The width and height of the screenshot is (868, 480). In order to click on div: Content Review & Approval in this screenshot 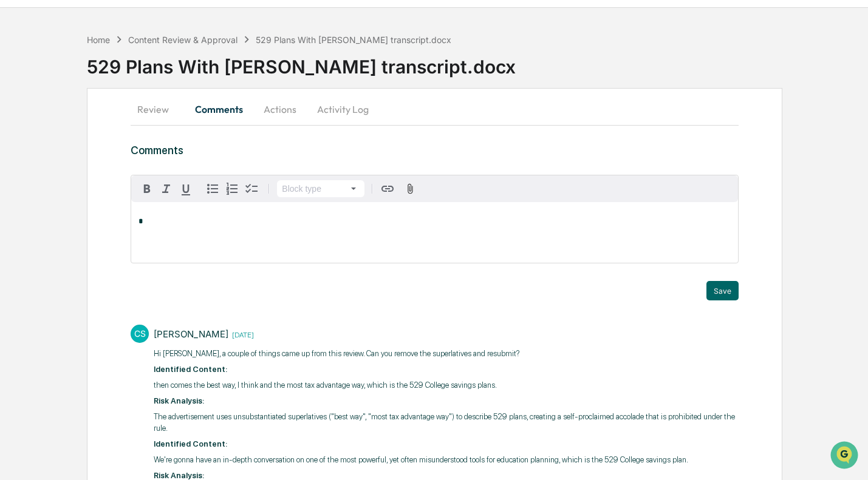, I will do `click(183, 40)`.